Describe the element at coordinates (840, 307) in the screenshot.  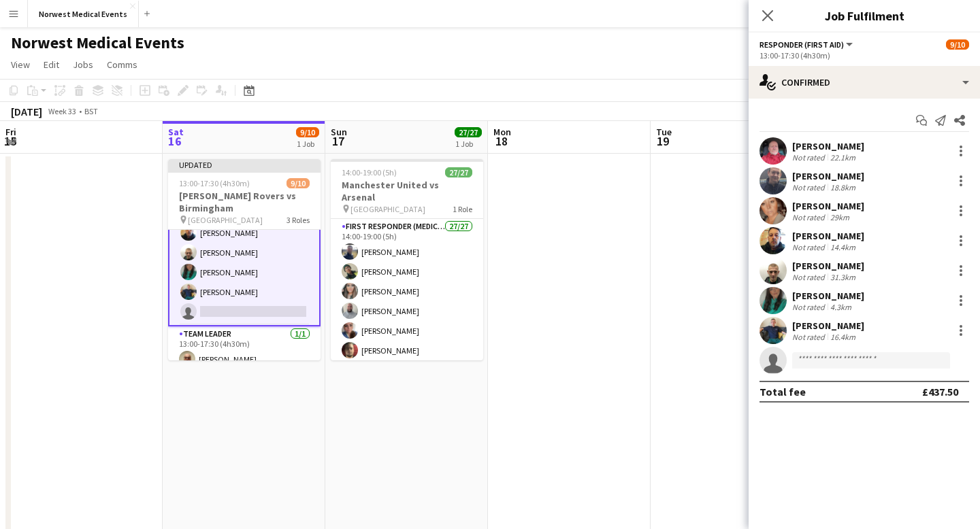
I see `div: 4.3km` at that location.